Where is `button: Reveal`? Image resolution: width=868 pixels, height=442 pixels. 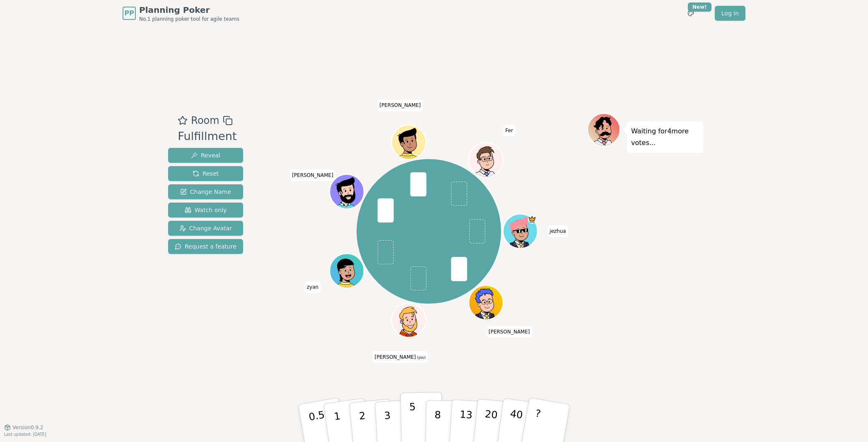
button: Reveal is located at coordinates (205, 155).